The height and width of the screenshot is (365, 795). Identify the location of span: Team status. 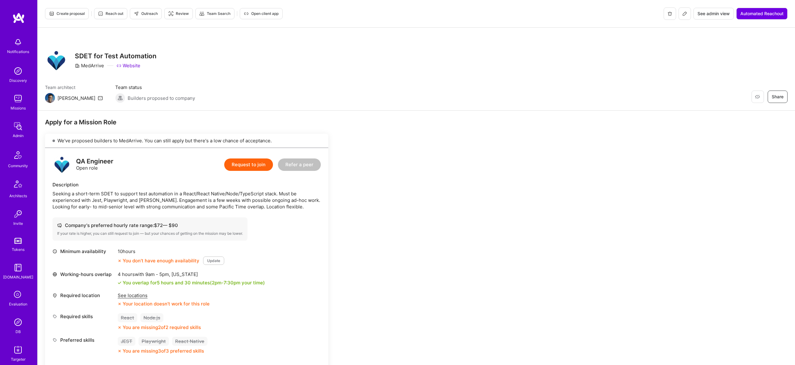
(155, 87).